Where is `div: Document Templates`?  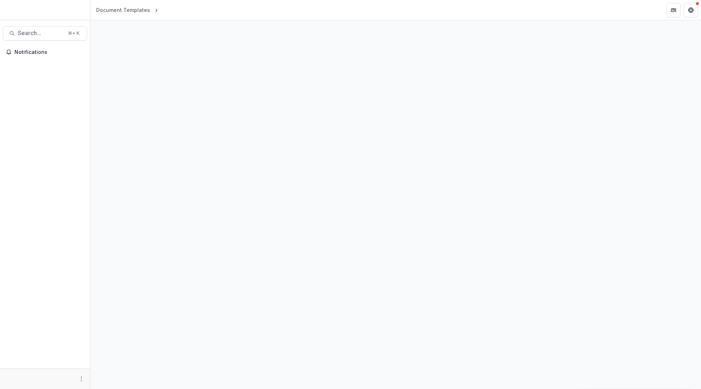 div: Document Templates is located at coordinates (123, 10).